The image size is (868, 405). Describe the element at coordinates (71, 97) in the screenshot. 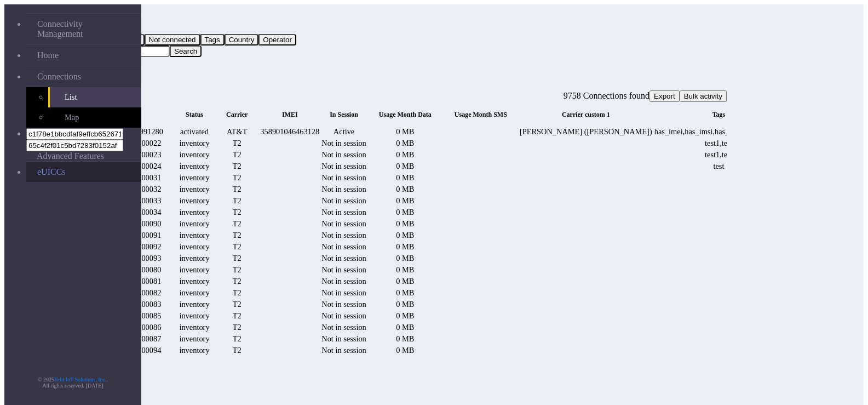

I see `span: List` at that location.